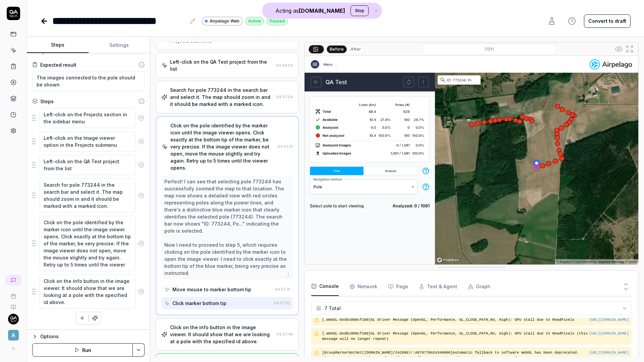 The width and height of the screenshot is (644, 362). I want to click on button: Test & Agent, so click(438, 286).